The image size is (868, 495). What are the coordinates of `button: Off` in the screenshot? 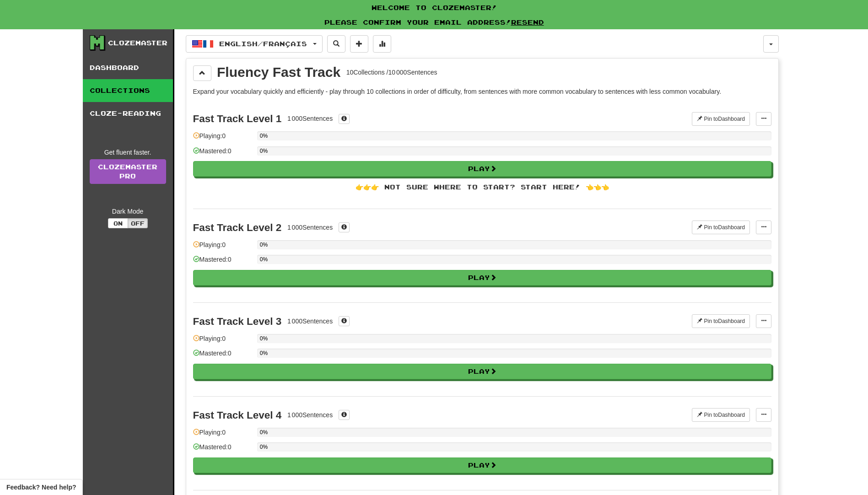 It's located at (138, 223).